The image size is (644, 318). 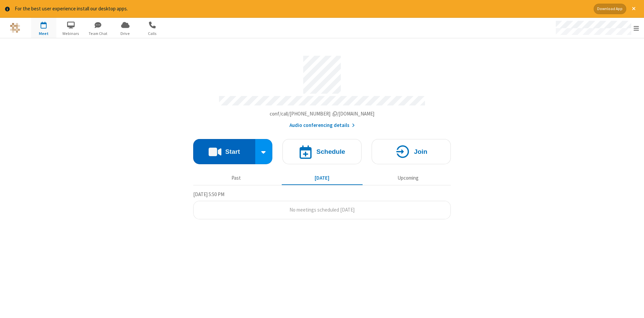 I want to click on button: Close alert, so click(x=633, y=9).